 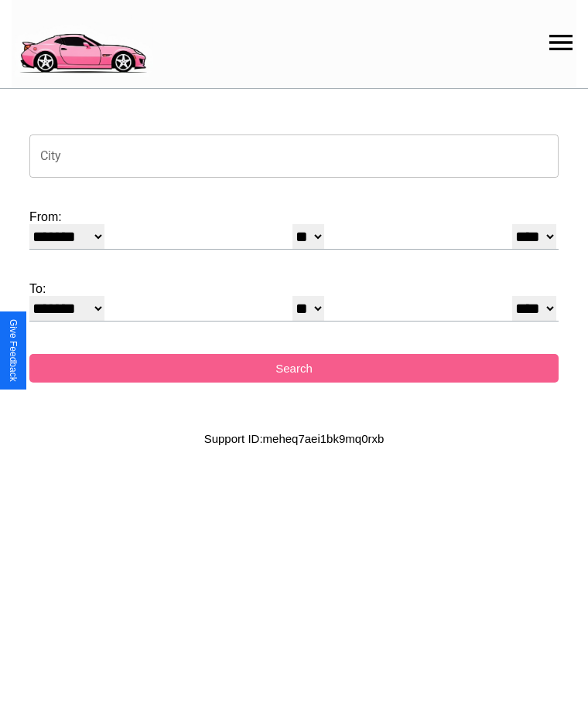 I want to click on label: To:, so click(x=294, y=289).